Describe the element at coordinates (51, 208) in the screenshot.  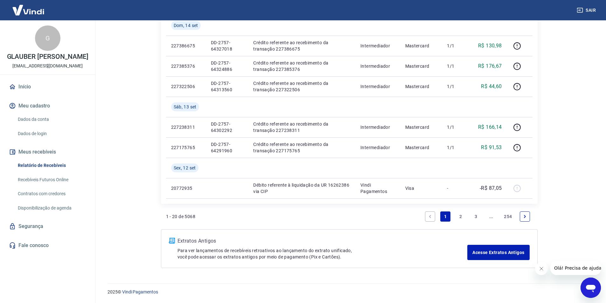
I see `a: Disponibilização de agenda` at that location.